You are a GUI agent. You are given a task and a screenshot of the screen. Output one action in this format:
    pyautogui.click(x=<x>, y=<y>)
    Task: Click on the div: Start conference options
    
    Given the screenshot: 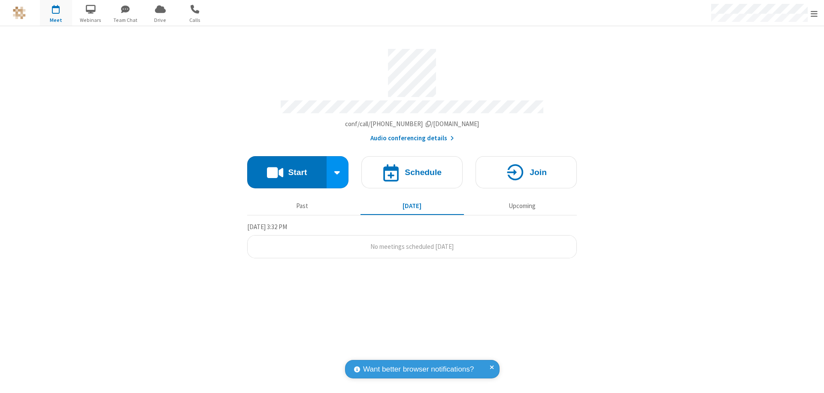 What is the action you would take?
    pyautogui.click(x=338, y=172)
    